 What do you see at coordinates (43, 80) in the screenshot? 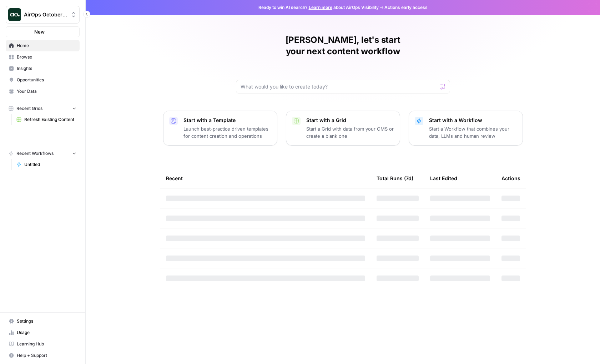
I see `a: Opportunities` at bounding box center [43, 80].